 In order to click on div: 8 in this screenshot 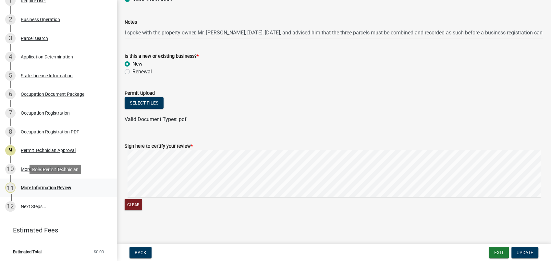, I will do `click(10, 132)`.